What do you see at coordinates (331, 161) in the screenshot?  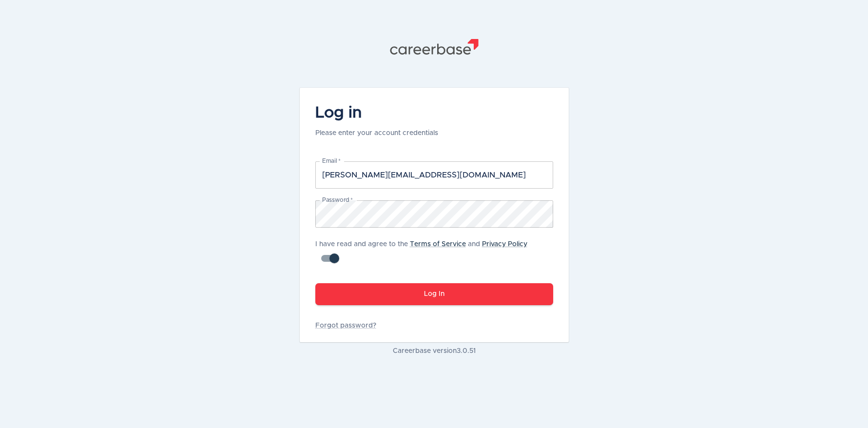 I see `label: Email` at bounding box center [331, 161].